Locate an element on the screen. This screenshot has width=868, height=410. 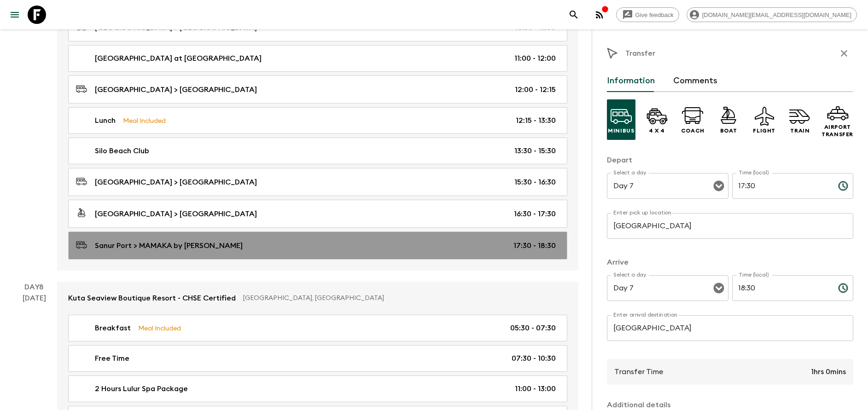
a: Free Time07:30 - 10:30 is located at coordinates (318, 358).